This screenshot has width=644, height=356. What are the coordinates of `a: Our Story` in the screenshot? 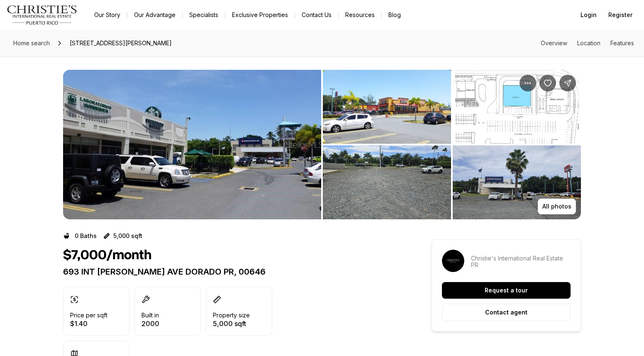 It's located at (107, 15).